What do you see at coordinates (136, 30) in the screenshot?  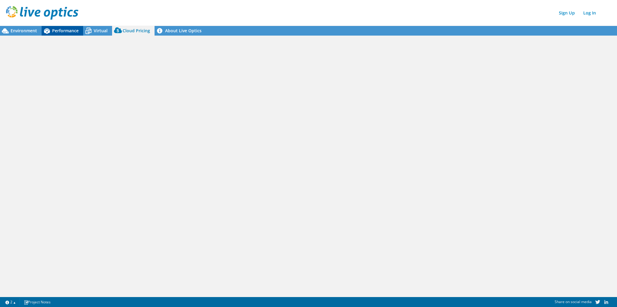 I see `span: Cloud Pricing` at bounding box center [136, 30].